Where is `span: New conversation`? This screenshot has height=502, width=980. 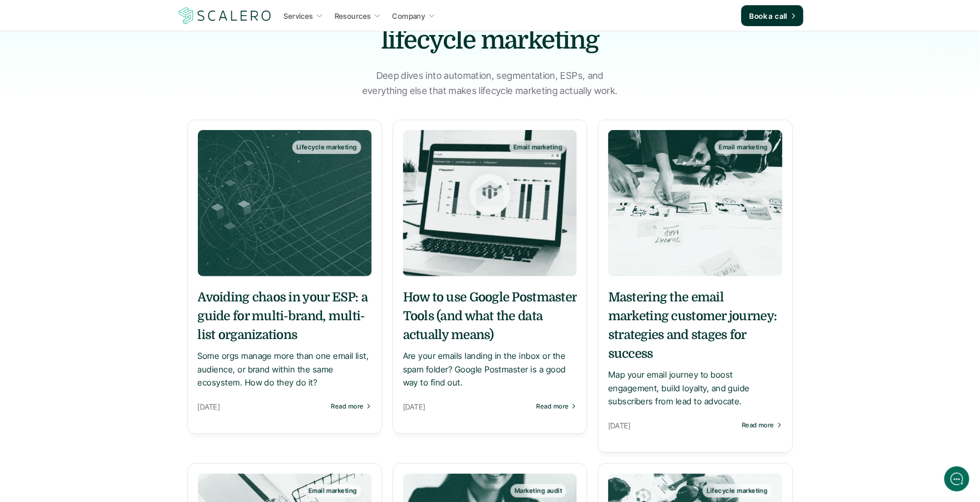 span: New conversation is located at coordinates (96, 78).